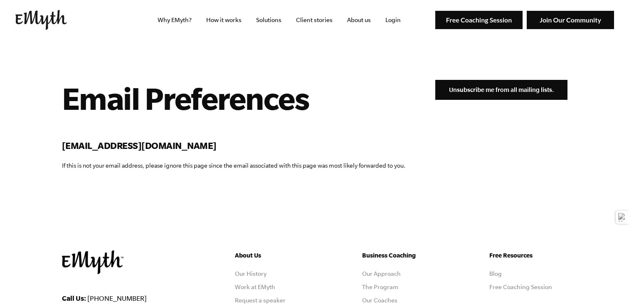  What do you see at coordinates (234, 98) in the screenshot?
I see `h1: Email Preferences` at bounding box center [234, 98].